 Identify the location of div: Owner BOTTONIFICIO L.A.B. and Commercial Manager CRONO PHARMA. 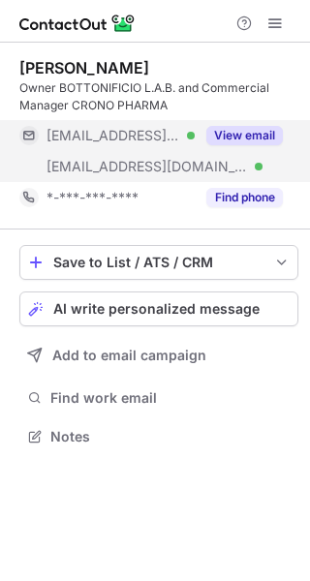
(159, 97).